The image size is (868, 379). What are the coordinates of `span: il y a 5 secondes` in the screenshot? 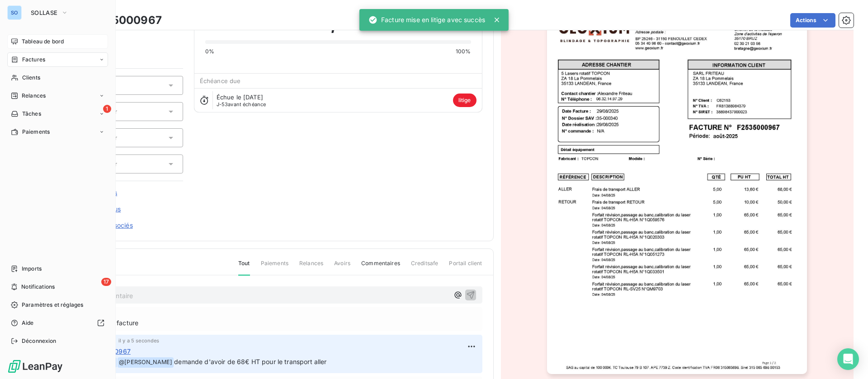 It's located at (139, 341).